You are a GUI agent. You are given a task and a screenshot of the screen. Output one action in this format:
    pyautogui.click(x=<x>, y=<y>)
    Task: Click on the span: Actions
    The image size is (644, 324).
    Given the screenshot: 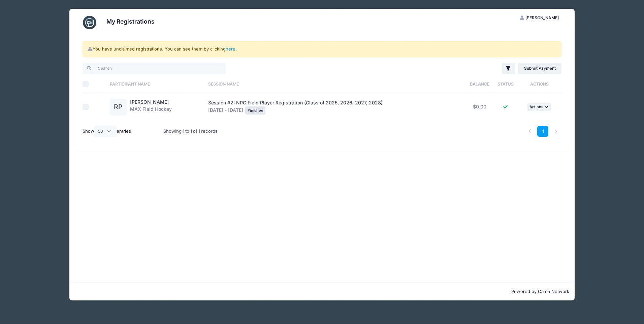 What is the action you would take?
    pyautogui.click(x=536, y=107)
    